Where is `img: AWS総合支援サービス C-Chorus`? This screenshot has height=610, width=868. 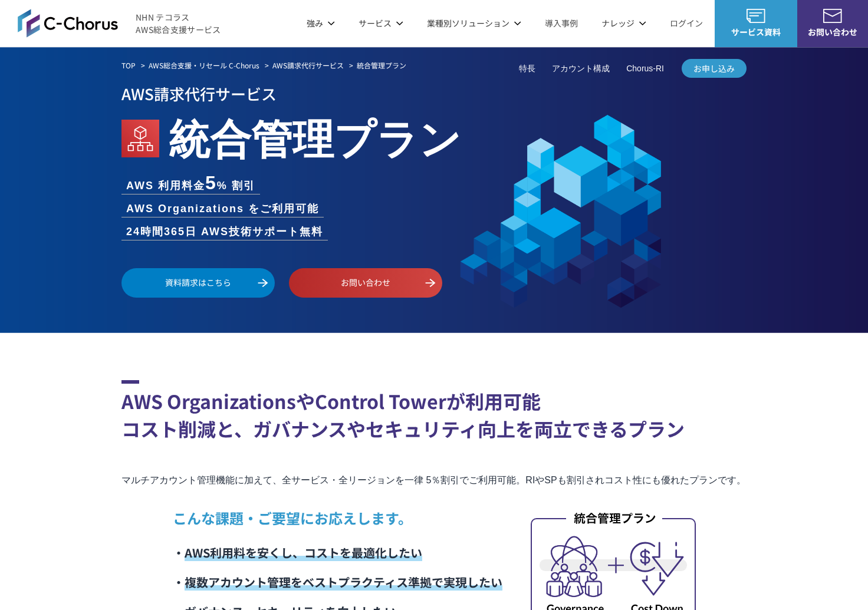 img: AWS総合支援サービス C-Chorus is located at coordinates (68, 23).